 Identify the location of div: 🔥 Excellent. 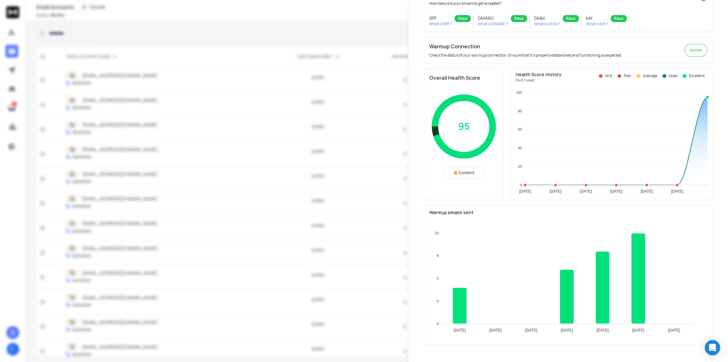
(464, 173).